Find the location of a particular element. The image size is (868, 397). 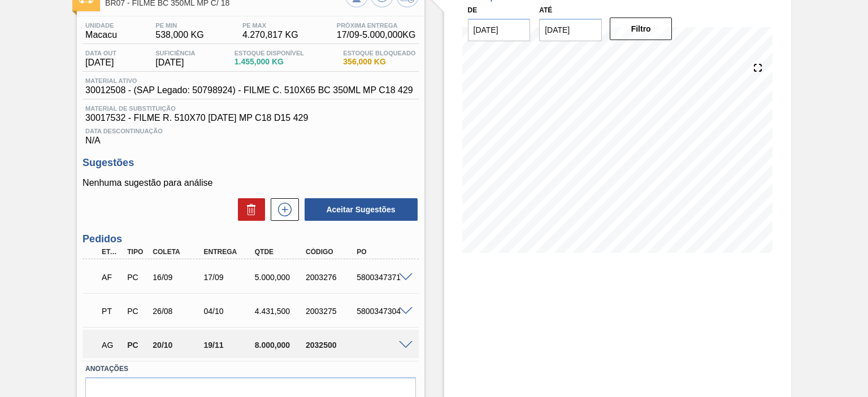

div: 4.431,500 is located at coordinates (280, 312).